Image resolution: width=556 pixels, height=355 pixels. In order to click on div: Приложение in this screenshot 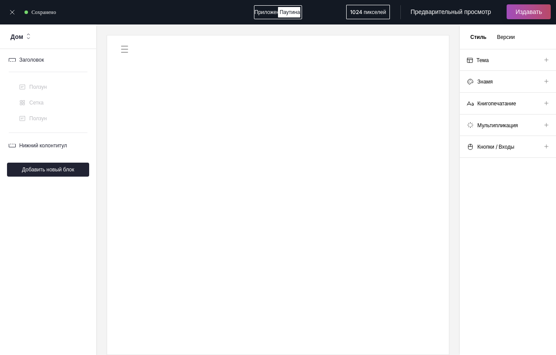, I will do `click(266, 12)`.